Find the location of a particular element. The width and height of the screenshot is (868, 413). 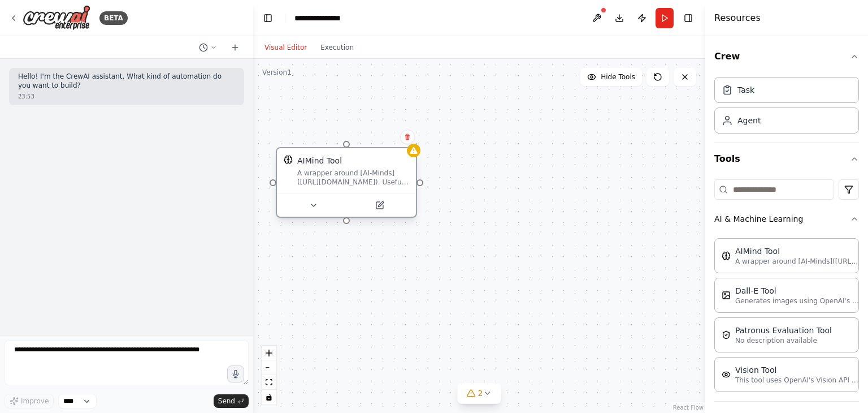

div: AI & Machine Learning is located at coordinates (787, 317).